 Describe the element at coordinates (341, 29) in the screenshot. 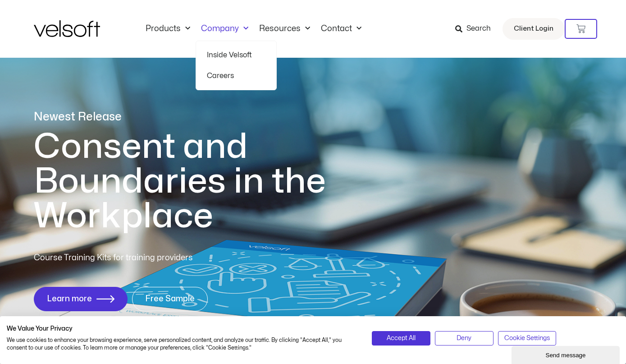

I see `a: ContactMenu Toggle` at that location.